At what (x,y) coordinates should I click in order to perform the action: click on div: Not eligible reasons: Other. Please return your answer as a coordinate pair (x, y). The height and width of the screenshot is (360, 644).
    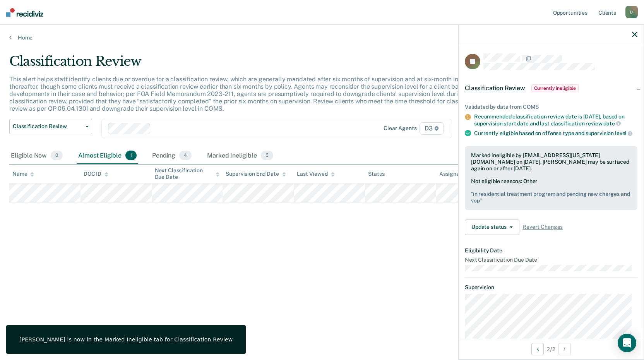
    Looking at the image, I should click on (551, 191).